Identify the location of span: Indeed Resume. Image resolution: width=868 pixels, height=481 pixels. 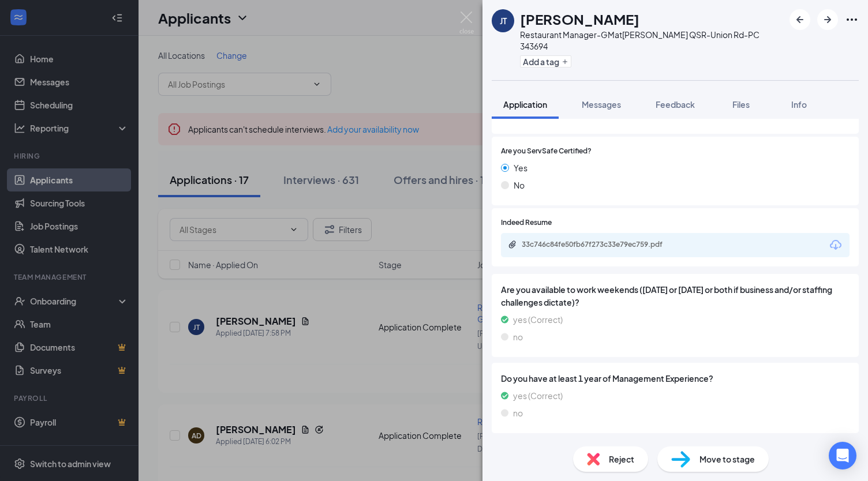
(526, 223).